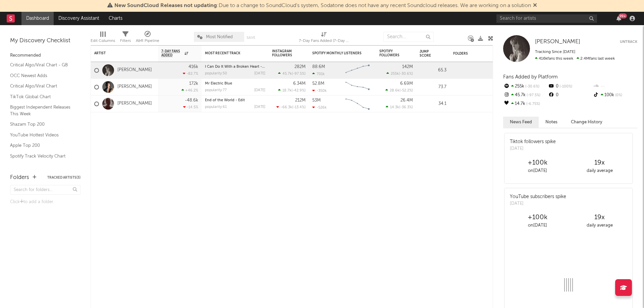 Image resolution: width=644 pixels, height=308 pixels. Describe the element at coordinates (216, 73) in the screenshot. I see `div: popularity: 50` at that location.